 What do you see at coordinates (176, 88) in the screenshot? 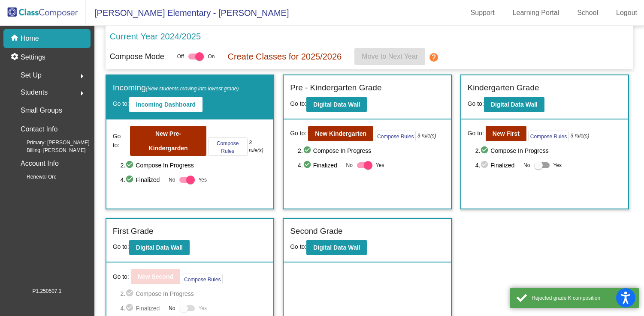
I see `label: Incoming` at bounding box center [176, 88].